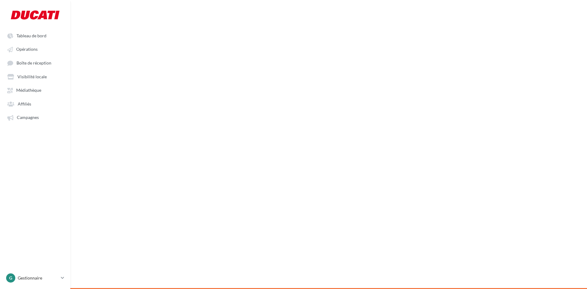  I want to click on a: Opérations, so click(35, 49).